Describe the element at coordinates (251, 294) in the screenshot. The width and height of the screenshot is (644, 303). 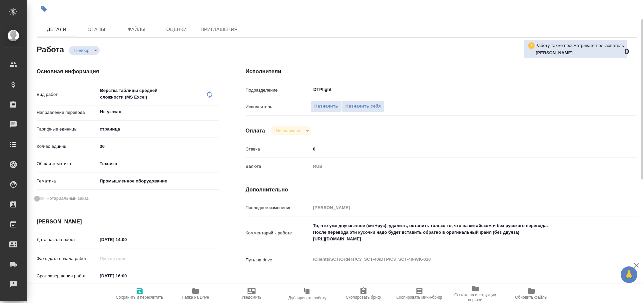
I see `button: Уведомить` at that location.